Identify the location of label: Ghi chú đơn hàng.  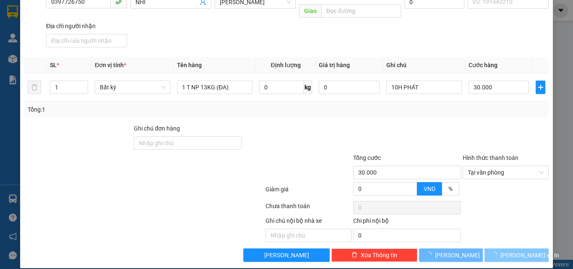
(157, 128).